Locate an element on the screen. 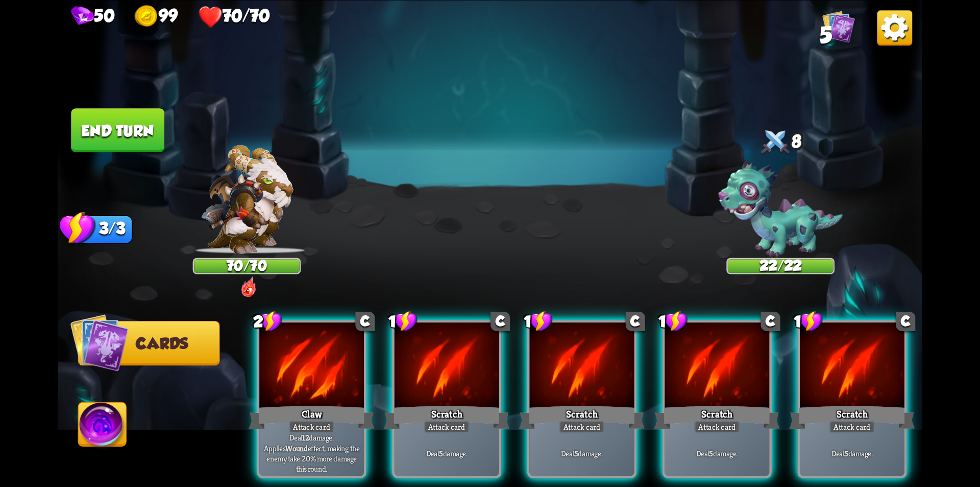 The width and height of the screenshot is (980, 487). img: gold.png is located at coordinates (147, 17).